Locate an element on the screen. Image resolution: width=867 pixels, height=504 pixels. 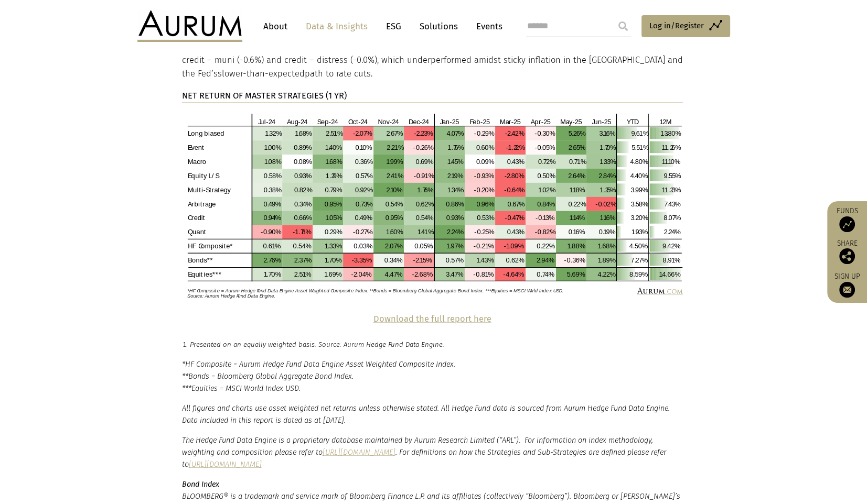
a: Solutions is located at coordinates (439, 26).